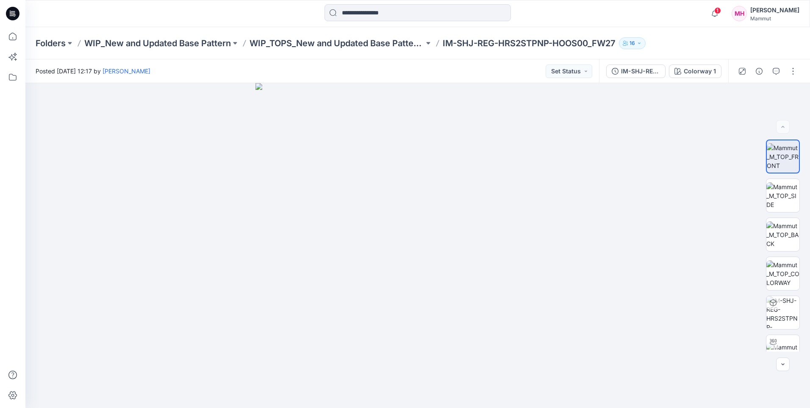 This screenshot has width=810, height=408. Describe the element at coordinates (783, 312) in the screenshot. I see `img: IM-SHJ-REG-HRS2STPNP-HOOS00-2025-08_WIP Colorway 1` at that location.